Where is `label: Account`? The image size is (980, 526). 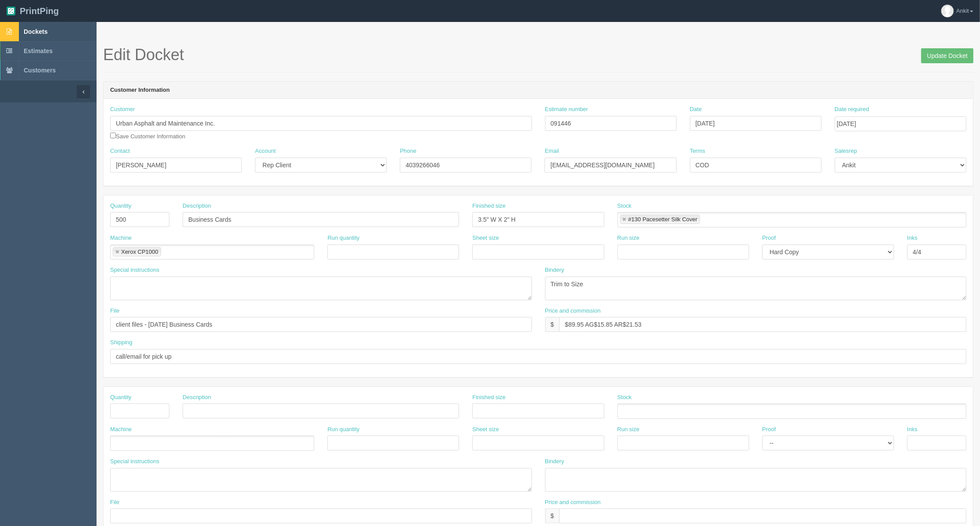 label: Account is located at coordinates (265, 151).